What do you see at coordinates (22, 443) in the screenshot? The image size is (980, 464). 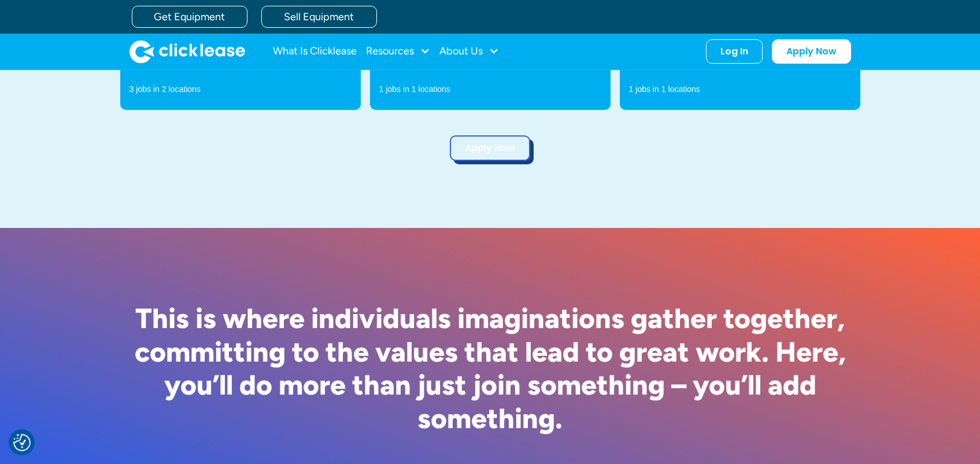 I see `img: Revisit consent button` at bounding box center [22, 443].